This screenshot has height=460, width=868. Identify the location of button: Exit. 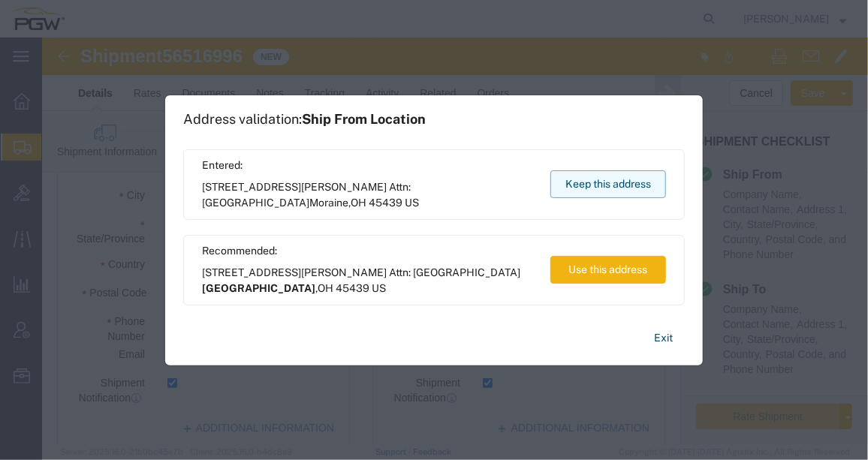
(663, 338).